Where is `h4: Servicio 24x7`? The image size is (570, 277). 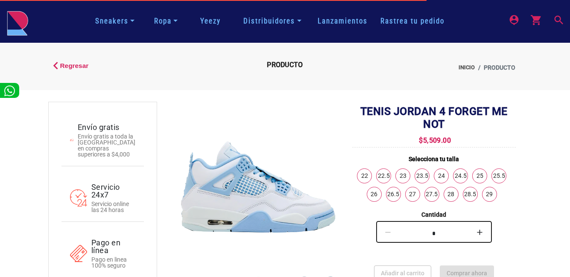 h4: Servicio 24x7 is located at coordinates (113, 191).